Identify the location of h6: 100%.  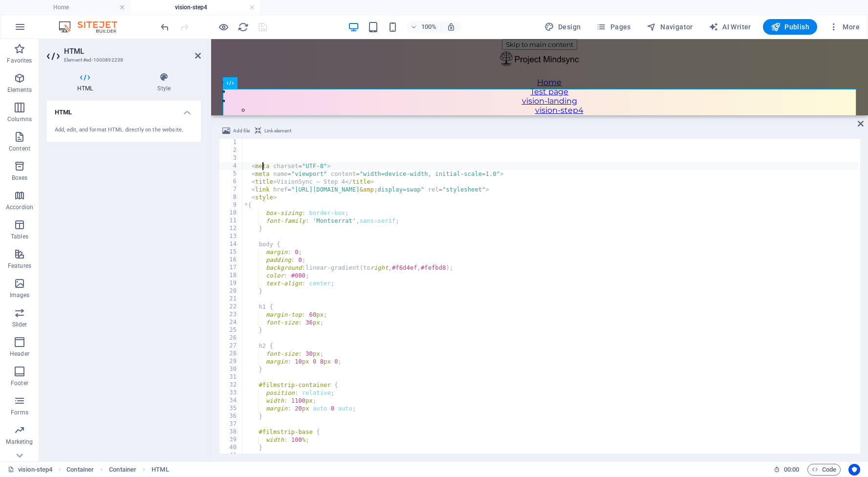
(429, 27).